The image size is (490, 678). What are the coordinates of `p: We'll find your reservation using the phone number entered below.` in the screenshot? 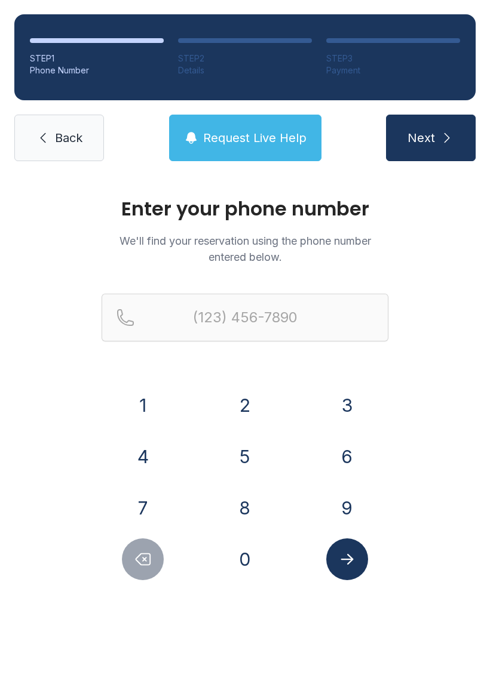 It's located at (245, 249).